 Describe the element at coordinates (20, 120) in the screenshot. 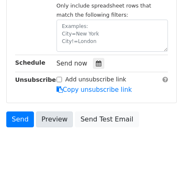

I see `a: Send` at that location.